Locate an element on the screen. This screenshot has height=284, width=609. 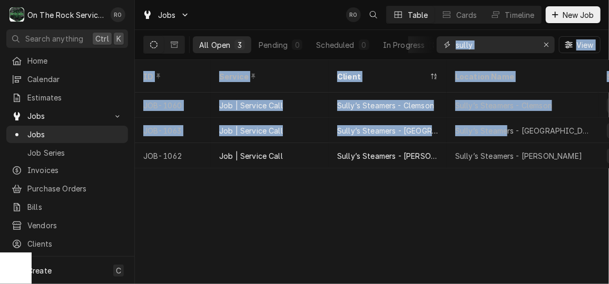
input: Keyword search is located at coordinates (495, 45).